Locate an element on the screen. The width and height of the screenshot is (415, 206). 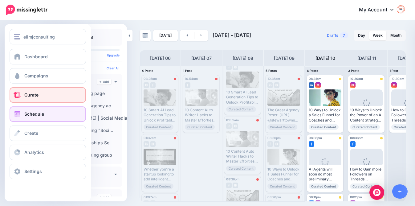
a: Drafts7 is located at coordinates (338, 35).